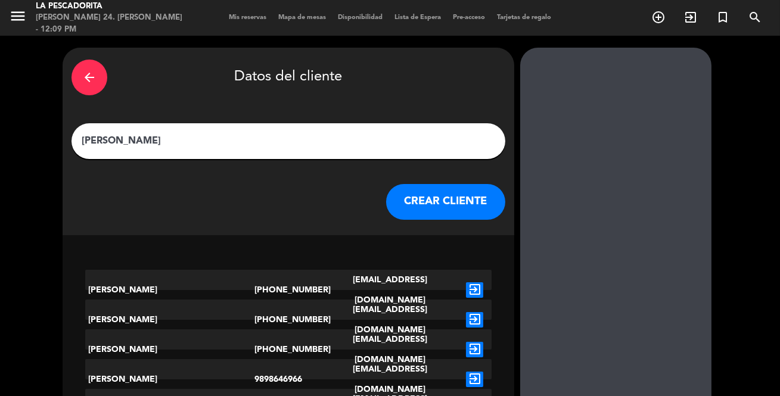 This screenshot has height=396, width=780. What do you see at coordinates (18, 18) in the screenshot?
I see `button: menu` at bounding box center [18, 18].